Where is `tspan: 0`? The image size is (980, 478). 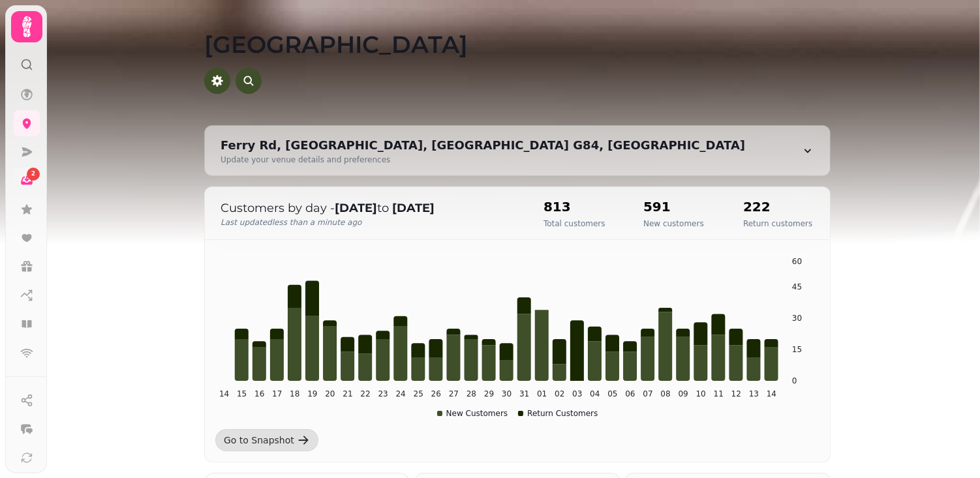
tspan: 0 is located at coordinates (794, 381).